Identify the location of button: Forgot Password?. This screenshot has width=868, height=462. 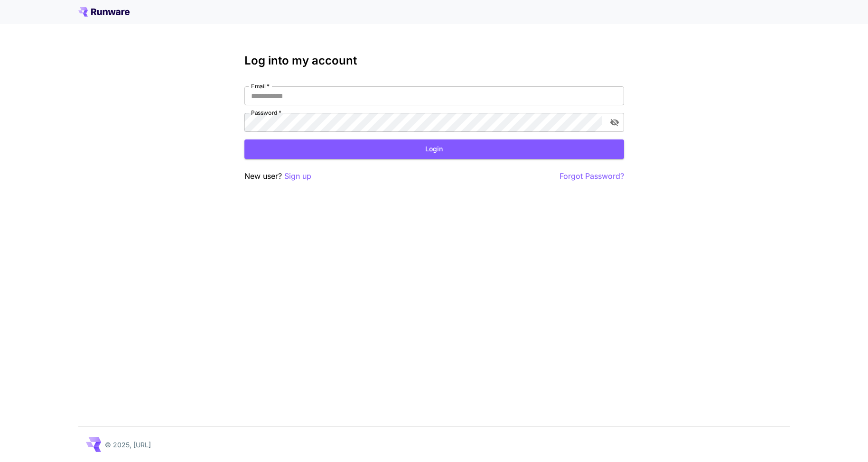
(592, 176).